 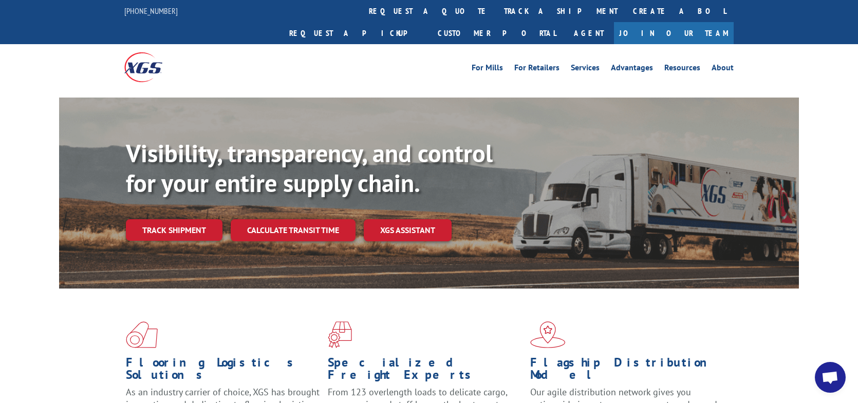 I want to click on h1: Specialized Freight Experts, so click(x=425, y=372).